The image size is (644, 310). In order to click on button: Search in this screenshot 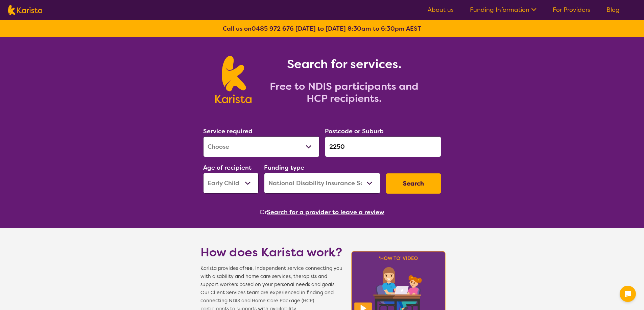, I will do `click(413, 184)`.